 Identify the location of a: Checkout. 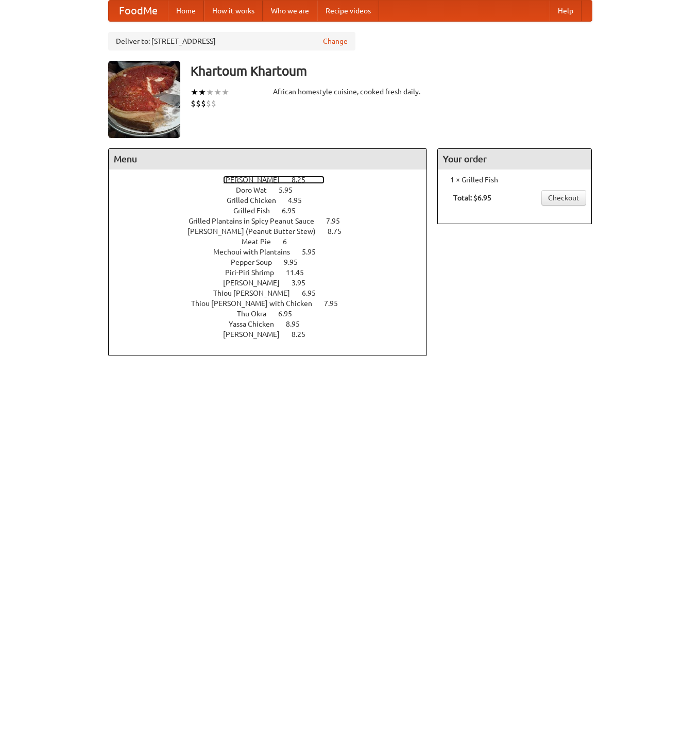
(563, 198).